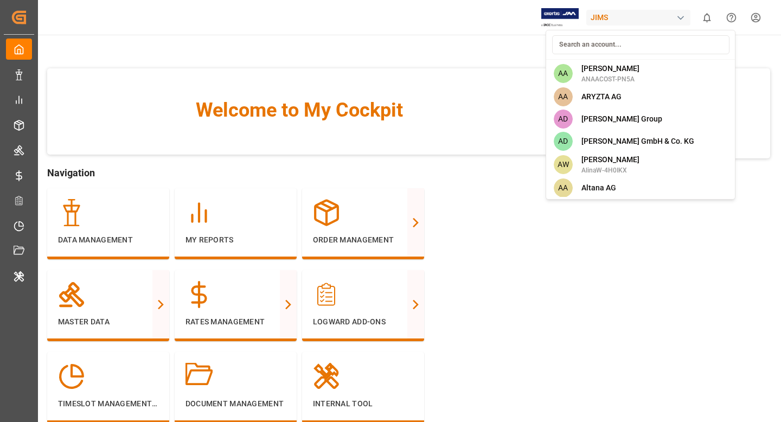  What do you see at coordinates (610, 79) in the screenshot?
I see `span: ANAACOST-PN5A` at bounding box center [610, 79].